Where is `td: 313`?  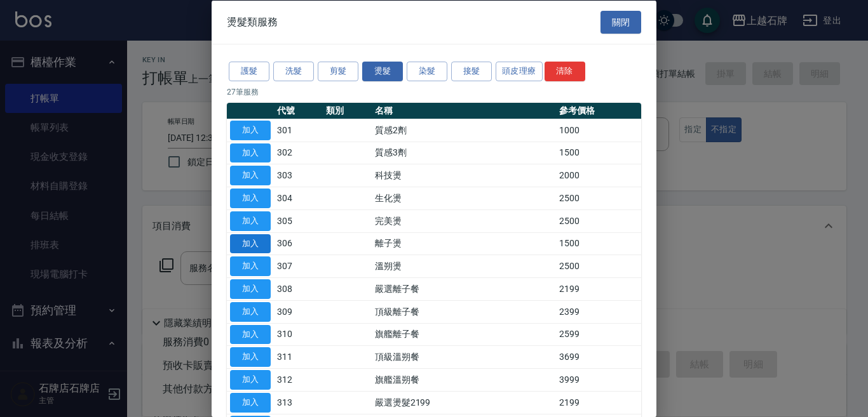
td: 313 is located at coordinates (298, 402).